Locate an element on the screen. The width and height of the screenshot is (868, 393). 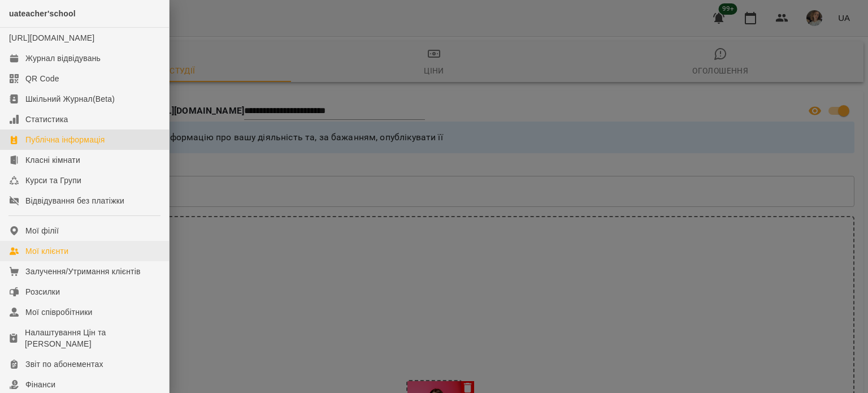
div: Залучення/Утримання клієнтів is located at coordinates (83, 272).